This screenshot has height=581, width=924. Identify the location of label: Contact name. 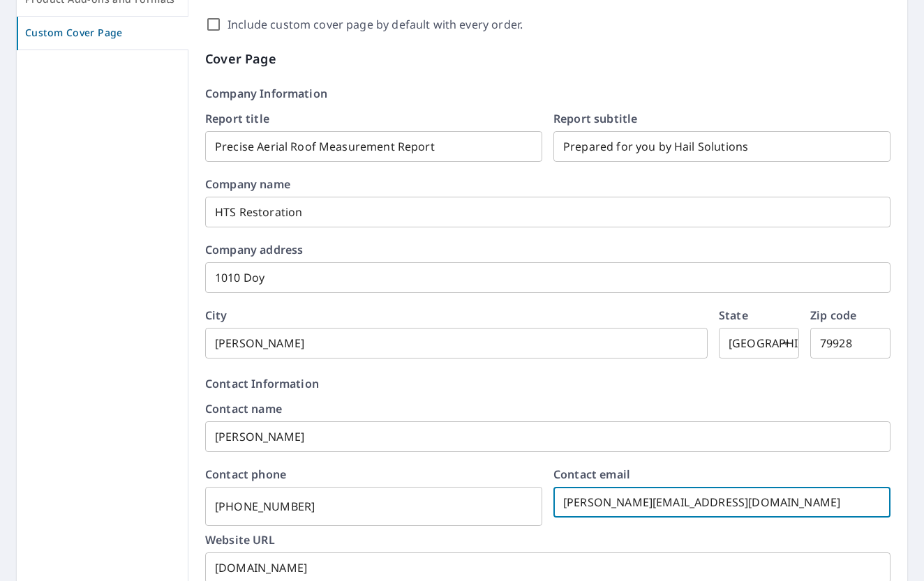
(548, 409).